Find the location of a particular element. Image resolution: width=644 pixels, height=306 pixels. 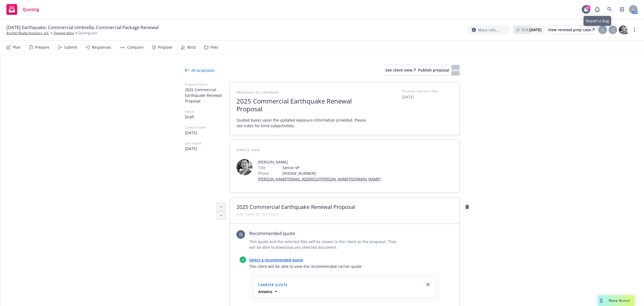

span: ETA : is located at coordinates (532, 29).